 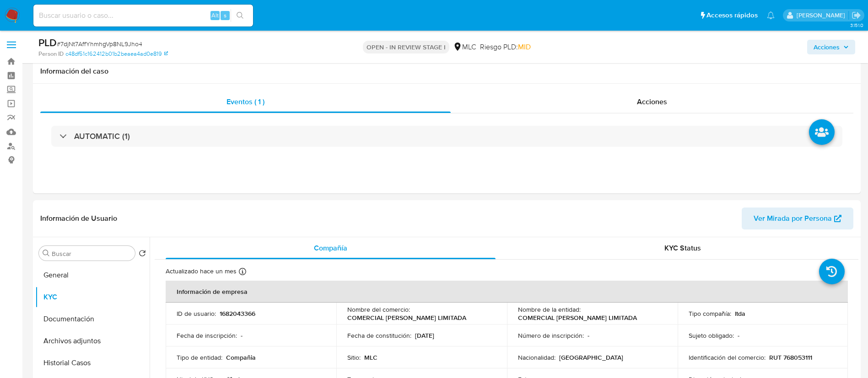 I want to click on button: General, so click(x=92, y=275).